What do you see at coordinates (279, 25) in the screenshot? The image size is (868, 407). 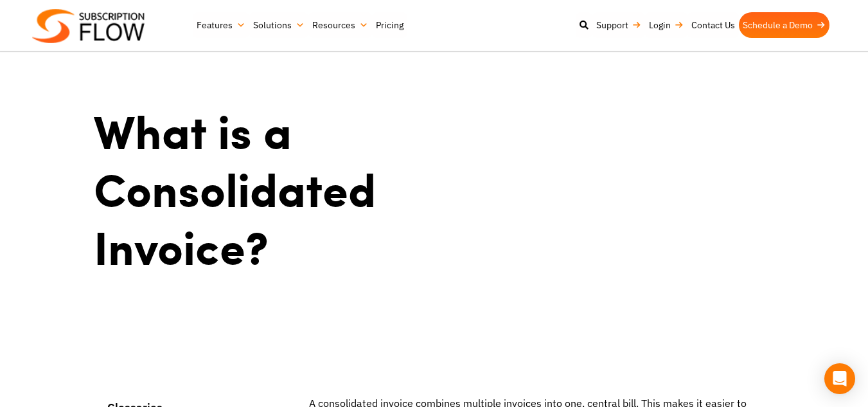 I see `a: Solutions` at bounding box center [279, 25].